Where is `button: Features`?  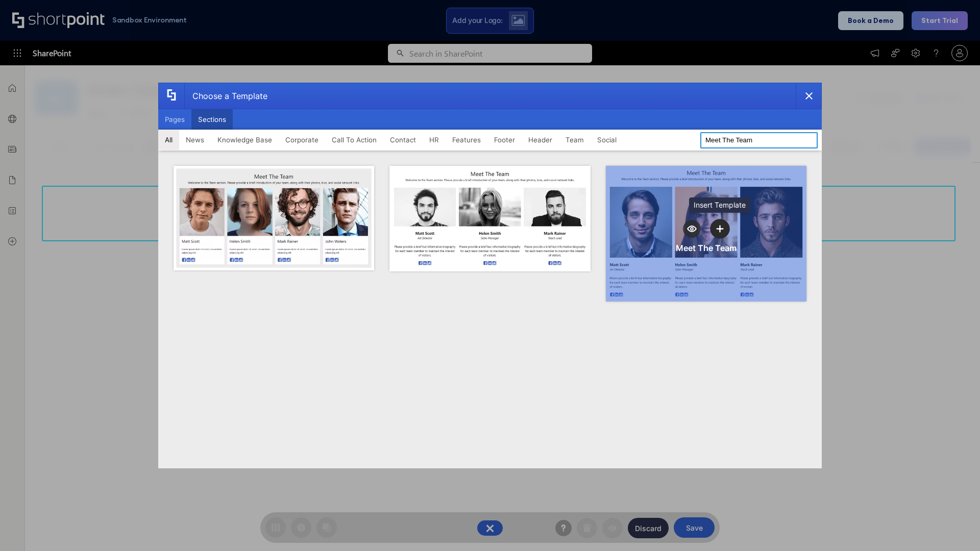 button: Features is located at coordinates (466, 140).